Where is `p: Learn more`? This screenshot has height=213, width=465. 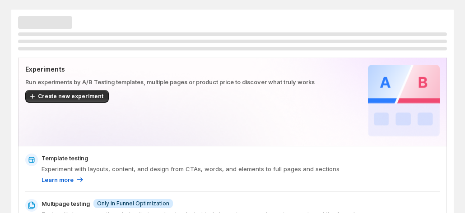 p: Learn more is located at coordinates (57, 180).